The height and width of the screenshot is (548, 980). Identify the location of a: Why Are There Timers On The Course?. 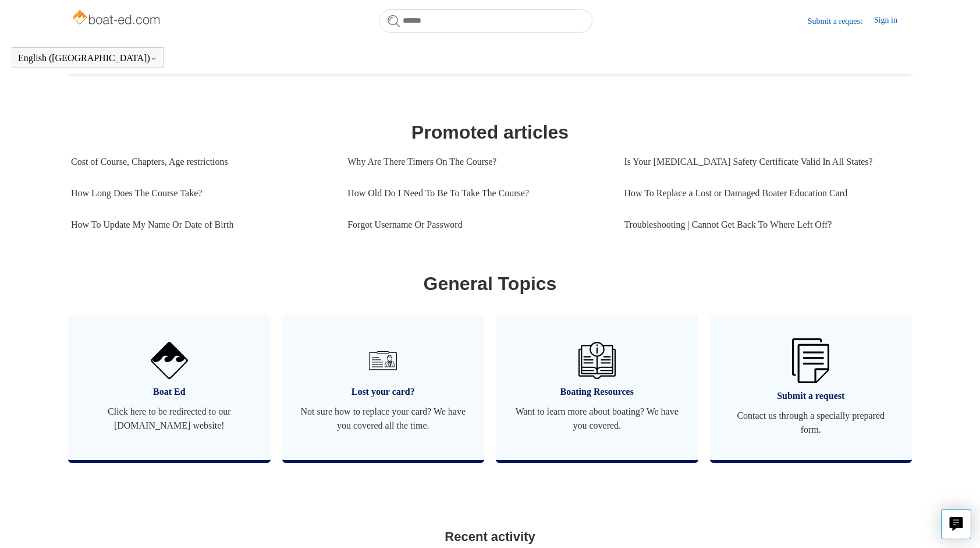
(477, 162).